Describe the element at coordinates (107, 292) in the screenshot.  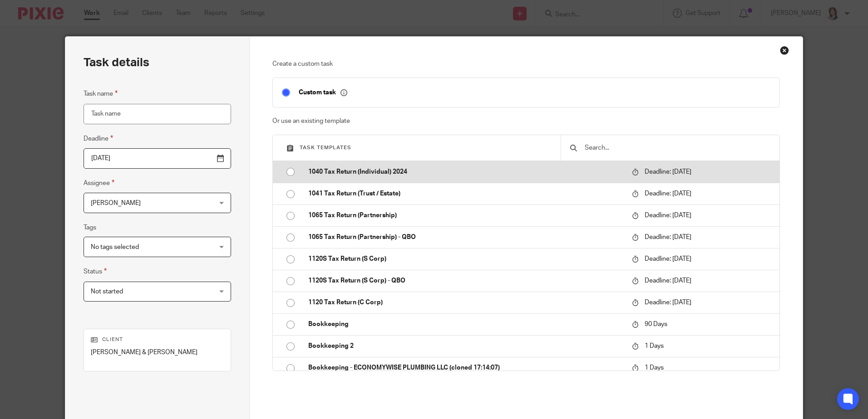
I see `span: Not started` at that location.